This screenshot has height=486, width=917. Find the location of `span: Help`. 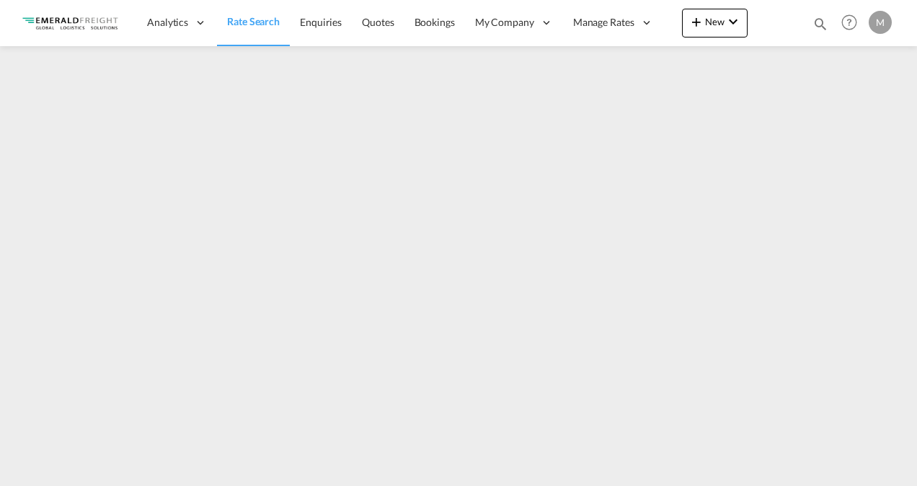

span: Help is located at coordinates (849, 22).